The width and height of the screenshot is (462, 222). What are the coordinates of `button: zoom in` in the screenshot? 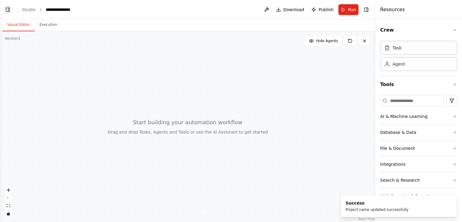 It's located at (8, 190).